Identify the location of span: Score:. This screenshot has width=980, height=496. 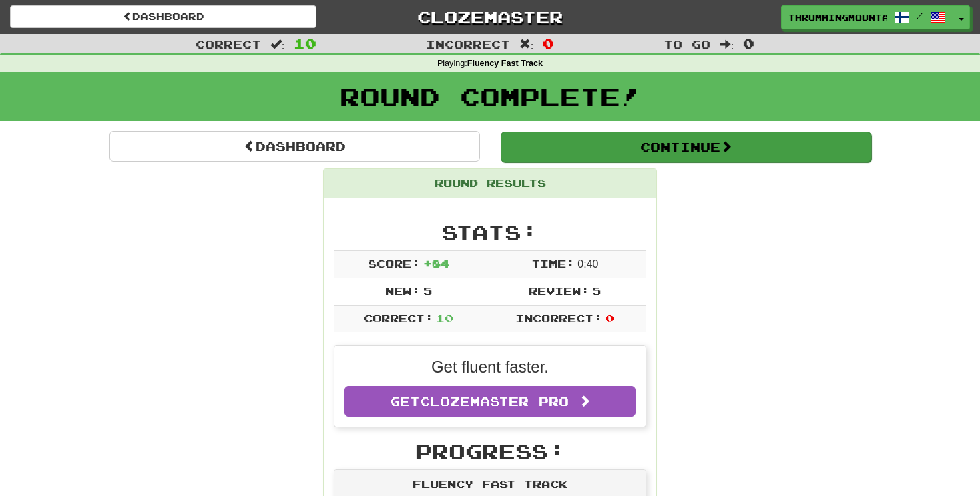
(394, 263).